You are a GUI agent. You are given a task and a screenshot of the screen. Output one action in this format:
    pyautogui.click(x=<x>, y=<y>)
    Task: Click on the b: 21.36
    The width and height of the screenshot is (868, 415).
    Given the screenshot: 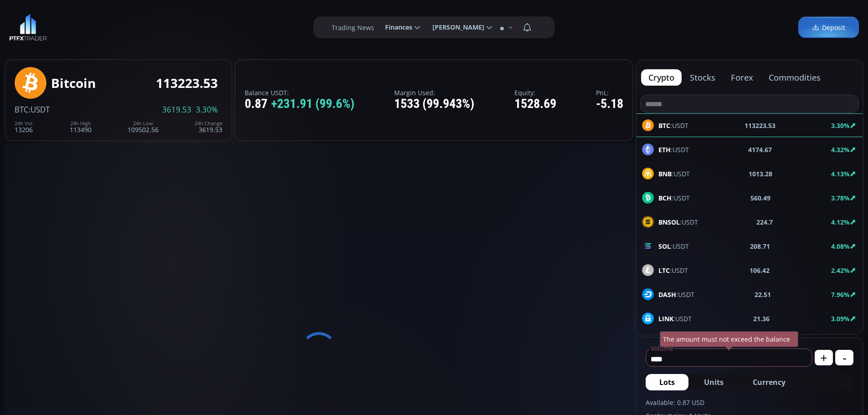 What is the action you would take?
    pyautogui.click(x=761, y=319)
    